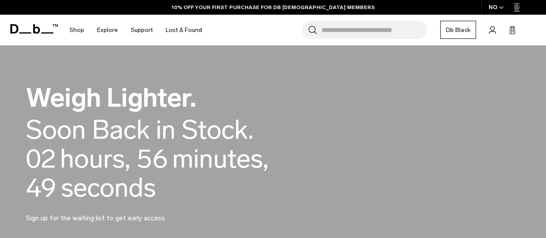 Image resolution: width=546 pixels, height=238 pixels. Describe the element at coordinates (136, 30) in the screenshot. I see `nav: Main Navigation` at that location.